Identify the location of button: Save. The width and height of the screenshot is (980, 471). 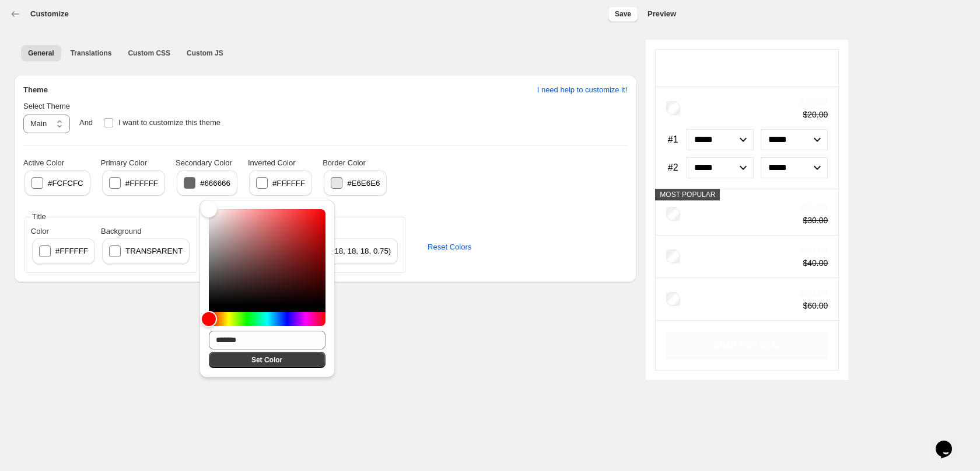
(623, 14).